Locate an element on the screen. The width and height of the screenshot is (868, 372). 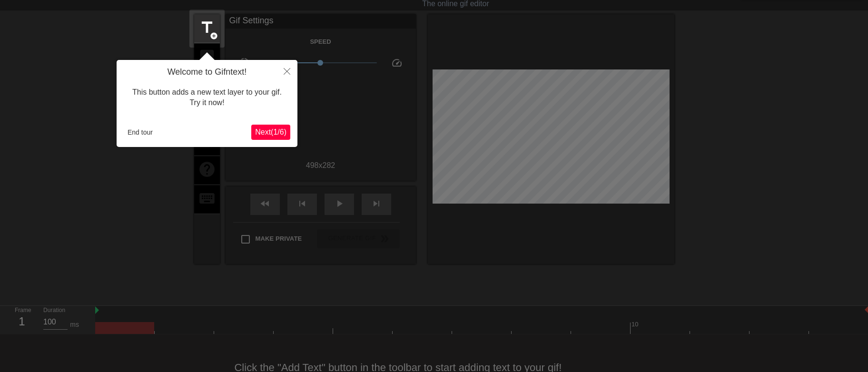
button: End tour is located at coordinates (140, 132).